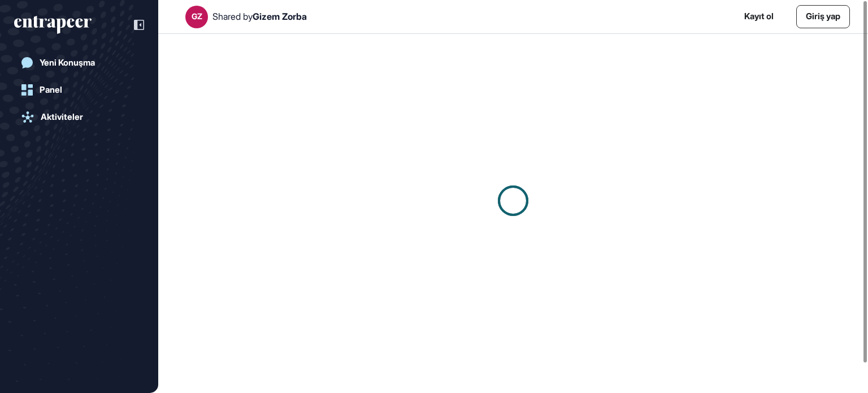 The height and width of the screenshot is (393, 868). Describe the element at coordinates (51, 90) in the screenshot. I see `div: Panel` at that location.